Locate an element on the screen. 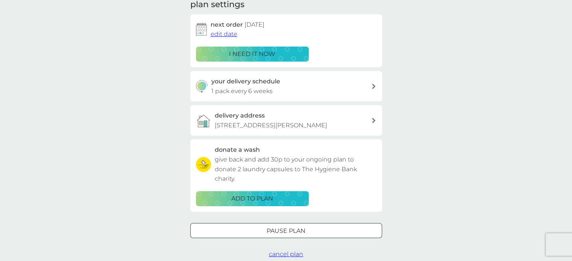 The image size is (572, 261). button: your delivery schedule1 pack every 6 weeks is located at coordinates (286, 86).